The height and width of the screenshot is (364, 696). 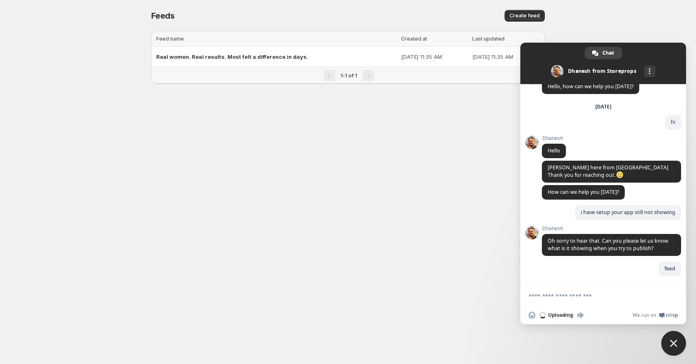 What do you see at coordinates (349, 75) in the screenshot?
I see `span: 1-1 of 1` at bounding box center [349, 75].